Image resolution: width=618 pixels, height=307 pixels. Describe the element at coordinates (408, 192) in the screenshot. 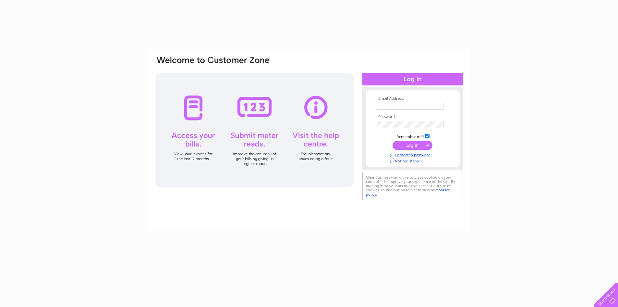

I see `a: cookies policy` at that location.